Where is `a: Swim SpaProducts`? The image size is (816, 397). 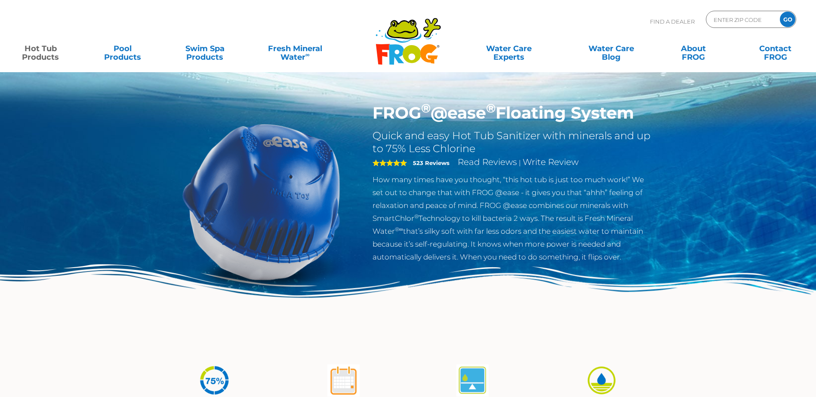 a: Swim SpaProducts is located at coordinates (205, 49).